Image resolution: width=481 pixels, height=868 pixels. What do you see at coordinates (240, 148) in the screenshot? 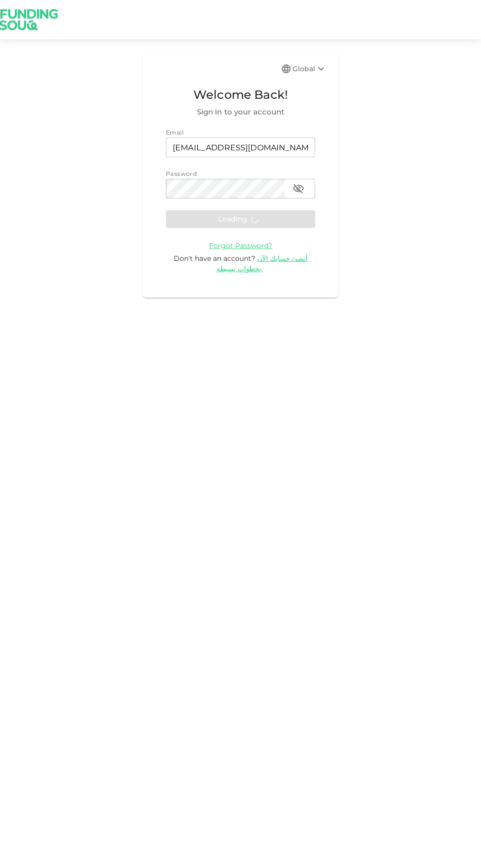
I see `input: email` at bounding box center [240, 148].